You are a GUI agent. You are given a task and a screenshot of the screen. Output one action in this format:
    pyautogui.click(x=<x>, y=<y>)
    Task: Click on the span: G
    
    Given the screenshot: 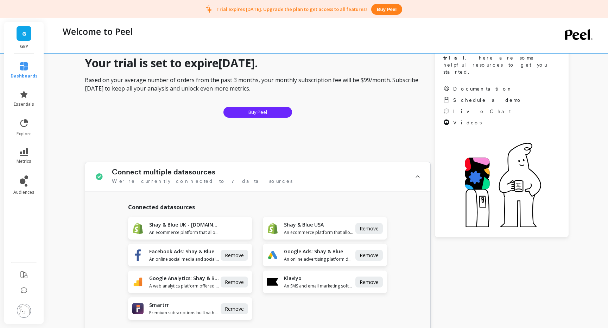 What is the action you would take?
    pyautogui.click(x=24, y=33)
    